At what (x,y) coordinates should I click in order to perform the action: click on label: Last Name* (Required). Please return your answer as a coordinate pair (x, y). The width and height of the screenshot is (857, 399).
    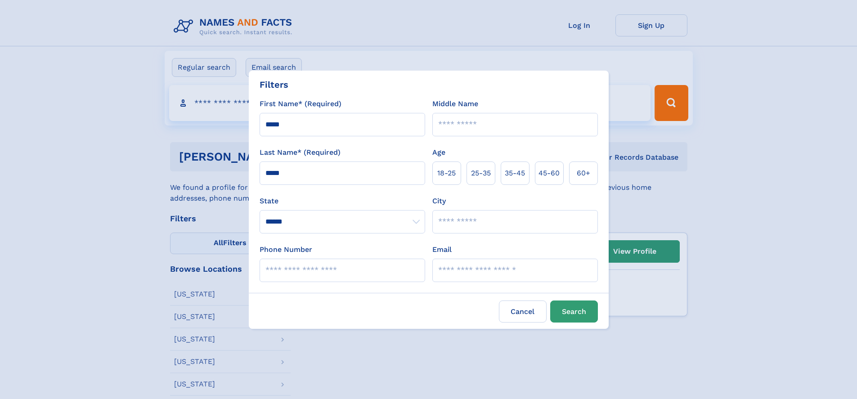
    Looking at the image, I should click on (300, 153).